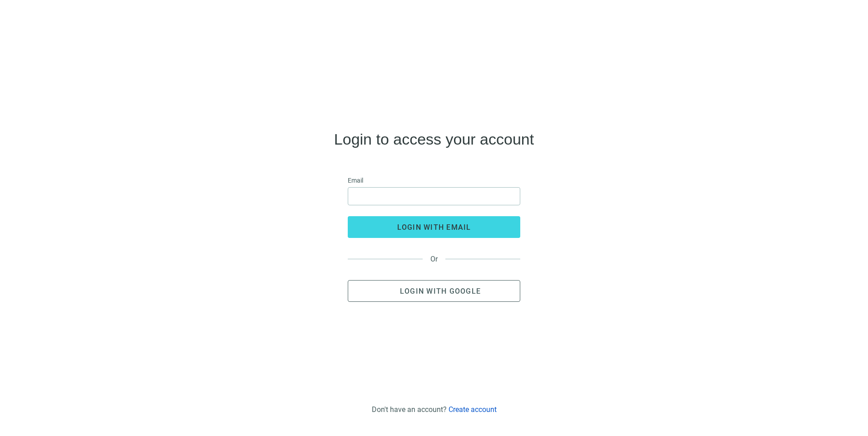  What do you see at coordinates (434, 291) in the screenshot?
I see `button: Login with Google` at bounding box center [434, 291].